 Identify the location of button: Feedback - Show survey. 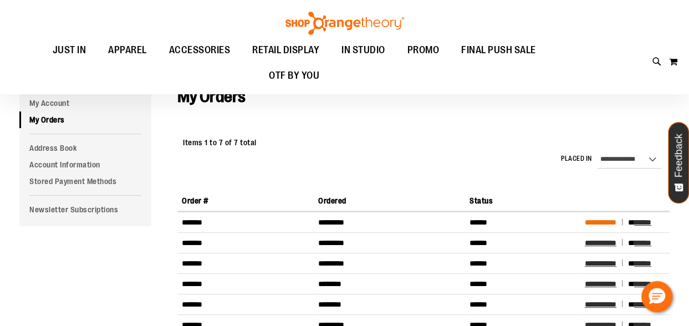
(678, 162).